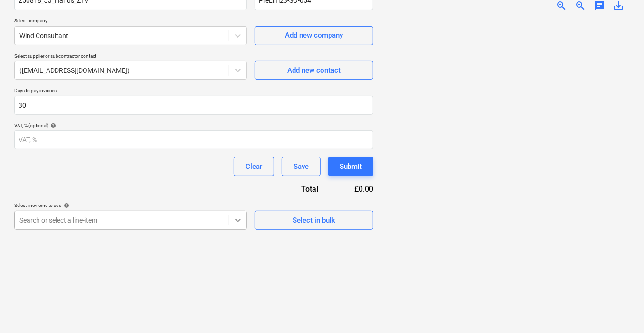  I want to click on button: Select in bulk, so click(314, 220).